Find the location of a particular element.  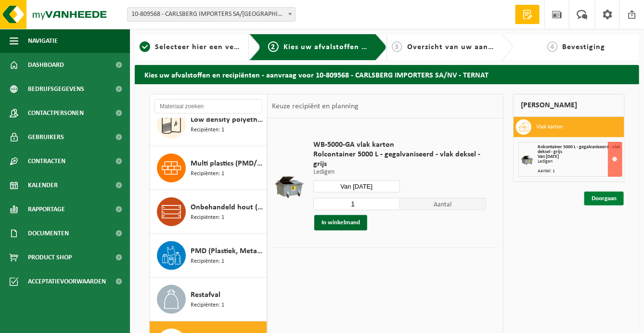

span: 10-809568 - CARLSBERG IMPORTERS SA/NV - TERNAT is located at coordinates (211, 14).